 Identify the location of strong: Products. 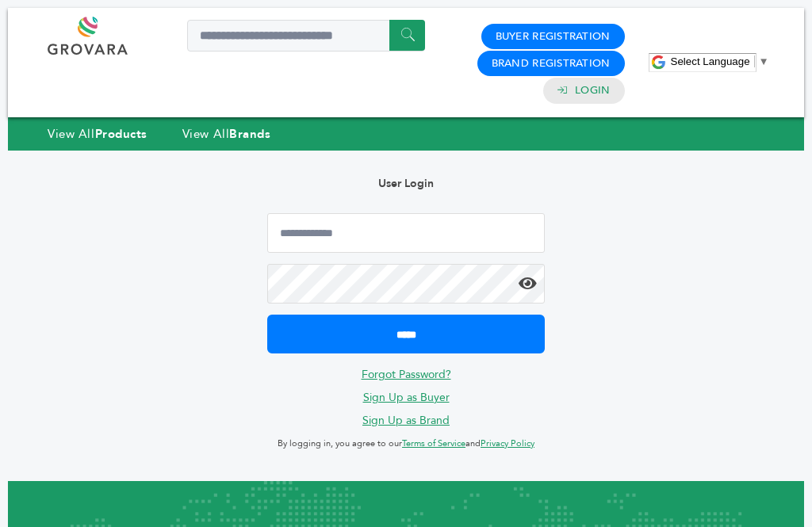
(121, 134).